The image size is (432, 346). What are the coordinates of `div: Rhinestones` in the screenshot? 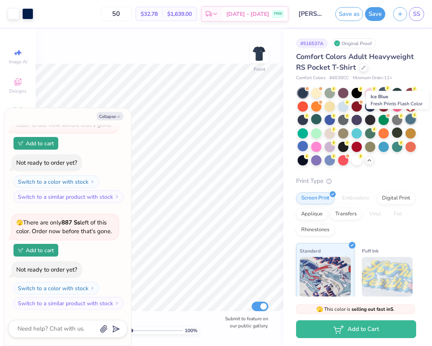 It's located at (315, 230).